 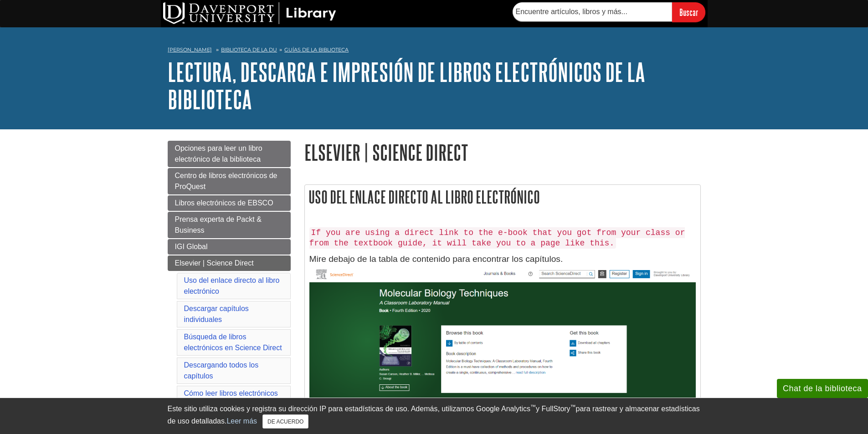 I want to click on button: Cerca, so click(x=285, y=421).